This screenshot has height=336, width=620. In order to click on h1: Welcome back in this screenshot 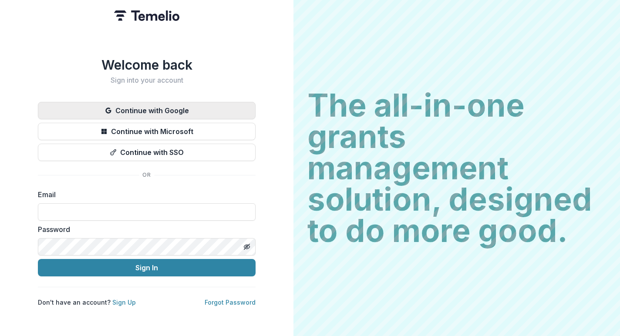, I will do `click(147, 65)`.